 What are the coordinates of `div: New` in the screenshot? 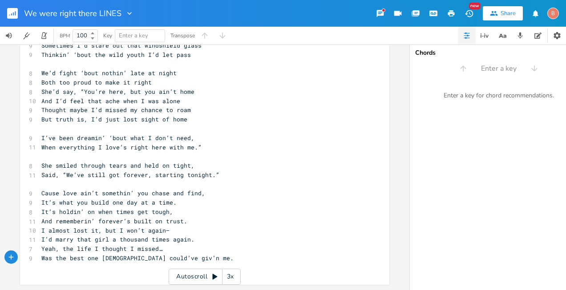 It's located at (475, 6).